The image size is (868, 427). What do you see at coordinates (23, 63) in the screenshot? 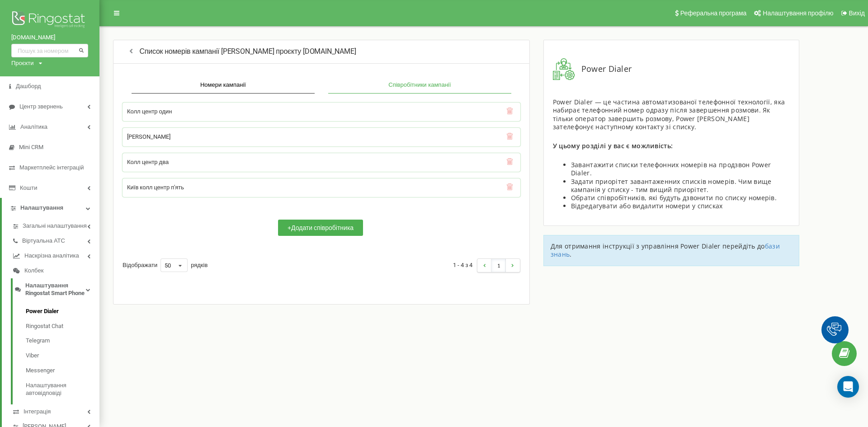
I see `div: Проєкти` at bounding box center [23, 63].